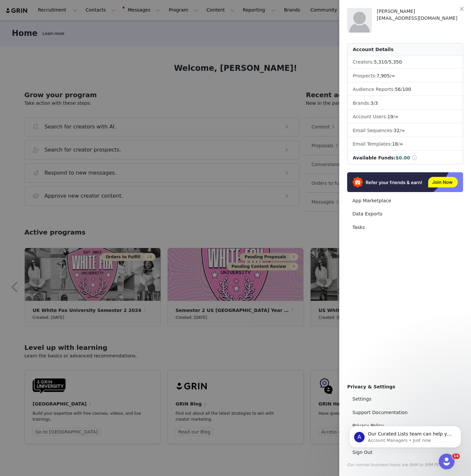  Describe the element at coordinates (406, 76) in the screenshot. I see `li: Prospects:` at that location.